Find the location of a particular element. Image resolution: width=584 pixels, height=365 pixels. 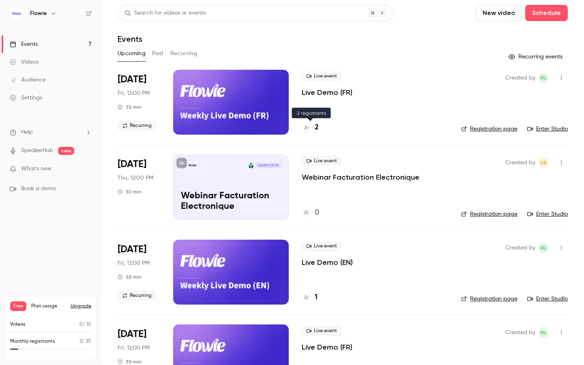

div: Sep 26 Fri, 12:00 PM (Europe/Paris) is located at coordinates (139, 102).